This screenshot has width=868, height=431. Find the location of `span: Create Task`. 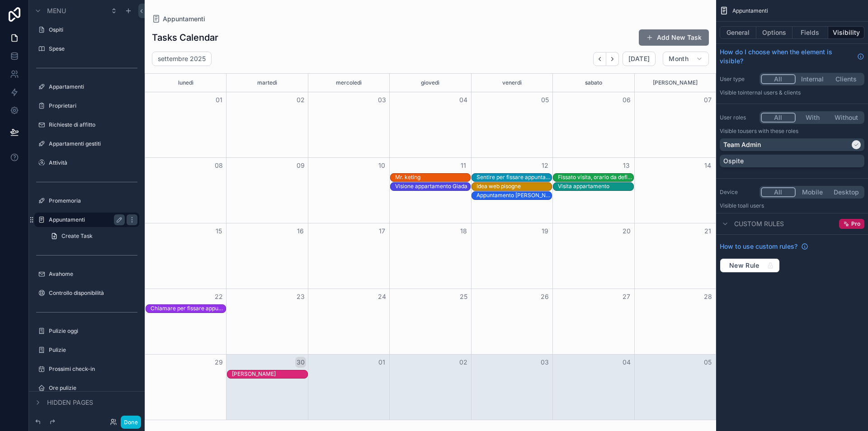

span: Create Task is located at coordinates (77, 236).